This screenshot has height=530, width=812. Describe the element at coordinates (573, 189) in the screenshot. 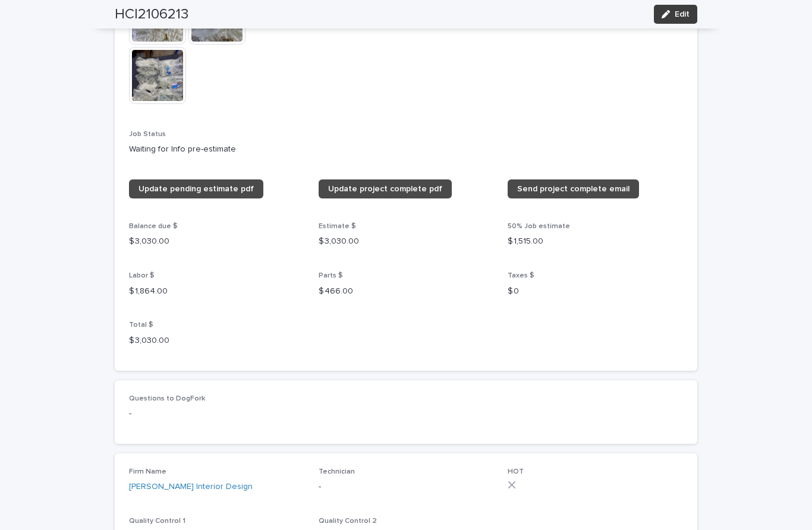

I see `a: Send project complete email` at that location.